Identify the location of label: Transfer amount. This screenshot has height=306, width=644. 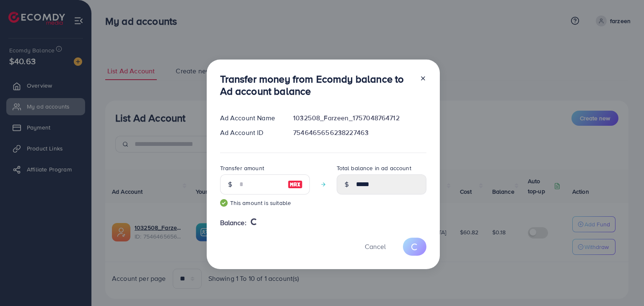
(242, 168).